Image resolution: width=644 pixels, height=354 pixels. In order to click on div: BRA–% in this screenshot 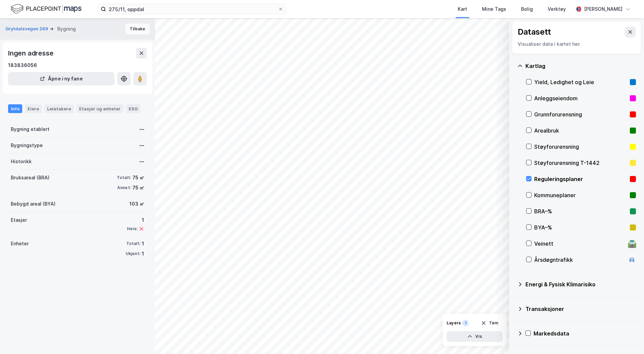, I will do `click(581, 211)`.